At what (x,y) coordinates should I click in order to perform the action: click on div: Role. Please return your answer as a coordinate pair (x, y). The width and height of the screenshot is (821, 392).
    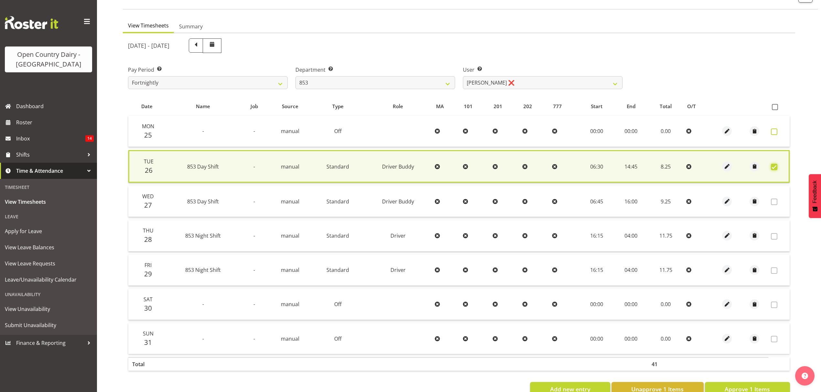
    Looking at the image, I should click on (398, 106).